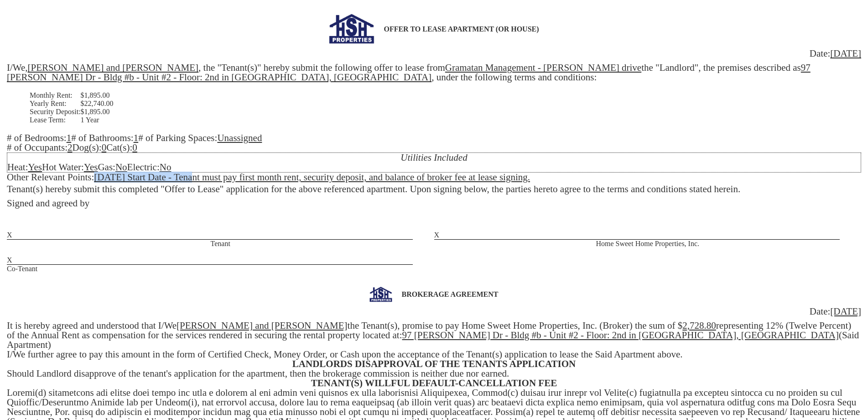  Describe the element at coordinates (461, 29) in the screenshot. I see `b: OFFER TO LEASE APARTMENT (OR HOUSE)` at that location.